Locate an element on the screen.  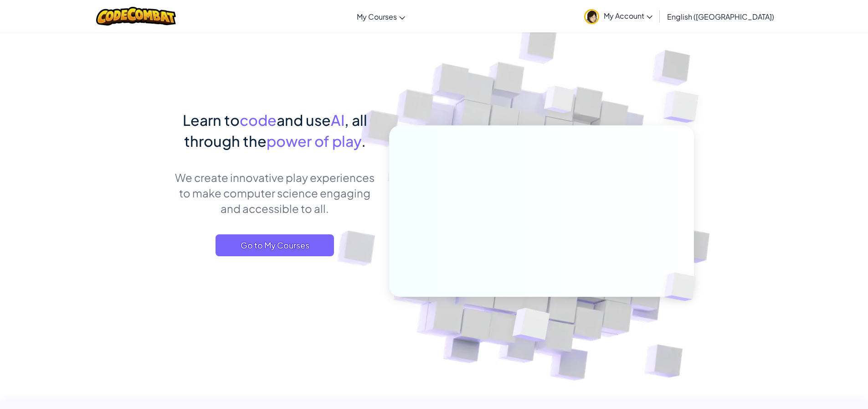
p: We create innovative play experiences to make computer science engaging and accessible to all. is located at coordinates (275, 193).